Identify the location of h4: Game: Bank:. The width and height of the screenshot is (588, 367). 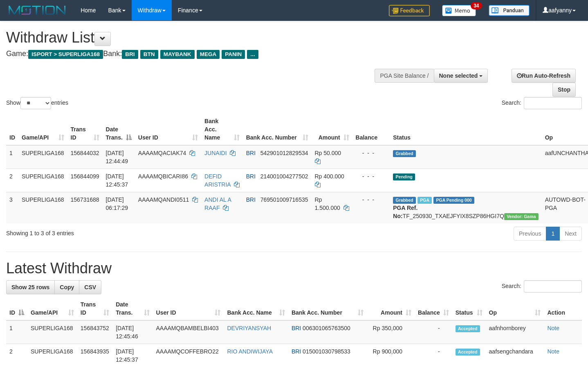
(195, 54).